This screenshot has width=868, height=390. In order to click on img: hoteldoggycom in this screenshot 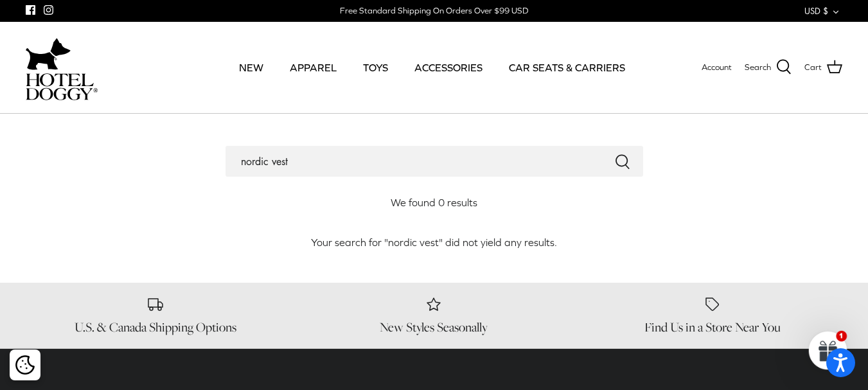, I will do `click(62, 87)`.